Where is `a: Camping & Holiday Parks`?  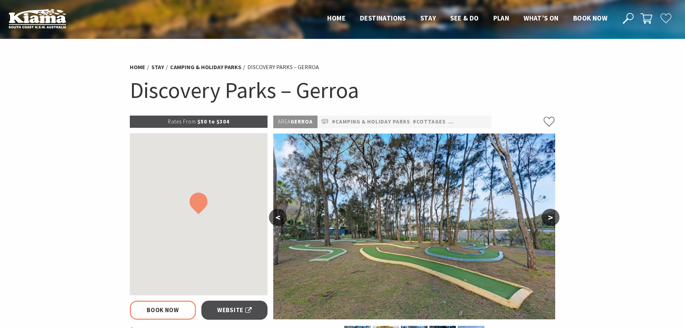
a: Camping & Holiday Parks is located at coordinates (206, 67).